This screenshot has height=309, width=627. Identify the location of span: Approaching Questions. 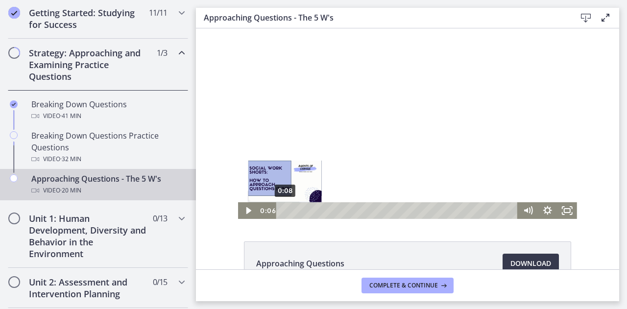
(300, 264).